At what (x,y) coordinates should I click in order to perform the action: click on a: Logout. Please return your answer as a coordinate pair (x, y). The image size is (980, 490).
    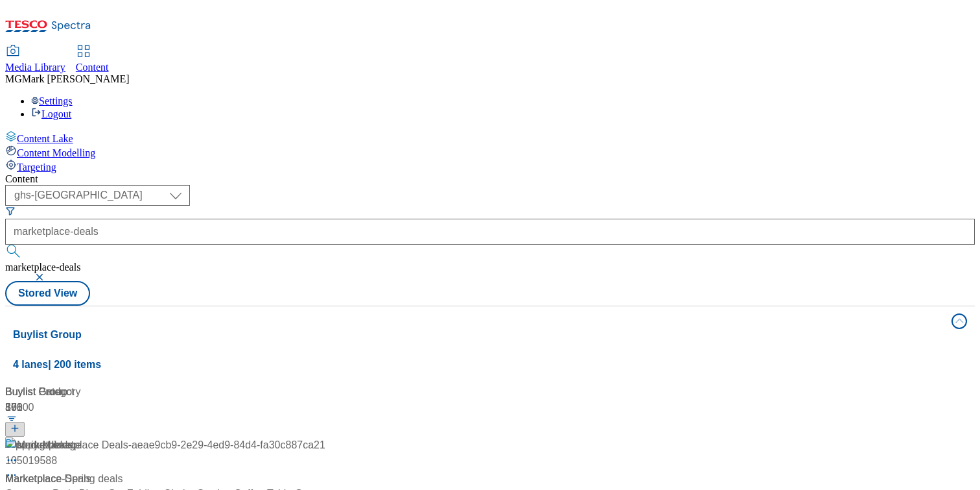
    Looking at the image, I should click on (51, 113).